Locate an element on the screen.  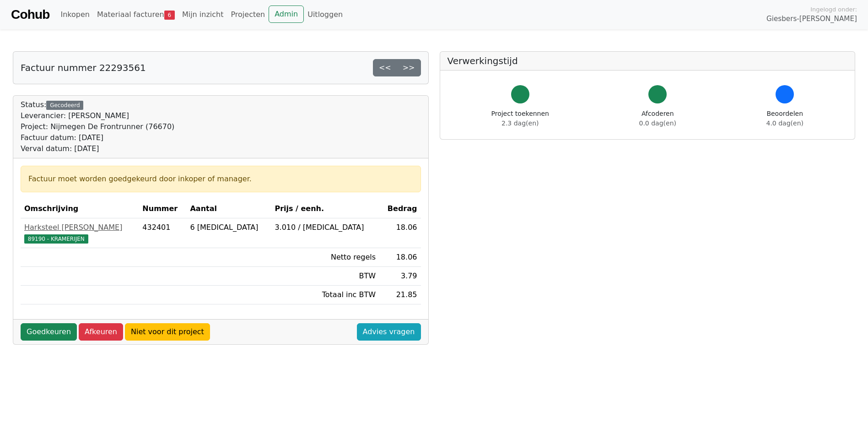
th: Prijs / eenh. is located at coordinates (325, 209).